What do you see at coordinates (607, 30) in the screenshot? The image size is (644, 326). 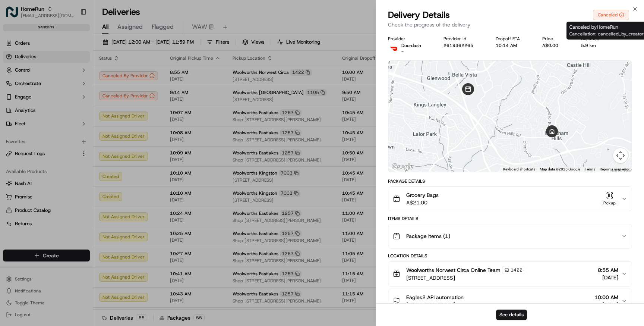 I see `span: Canceled by HomeRun` at bounding box center [607, 30].